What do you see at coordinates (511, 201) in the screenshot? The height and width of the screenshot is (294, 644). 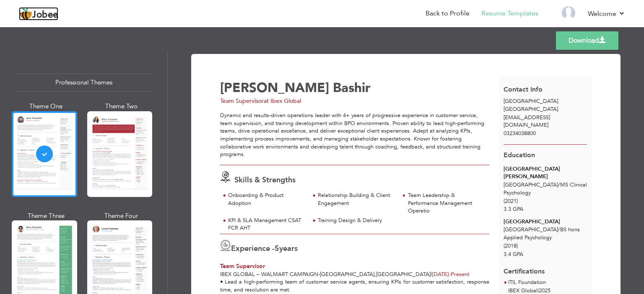 I see `span: (2021)` at bounding box center [511, 201].